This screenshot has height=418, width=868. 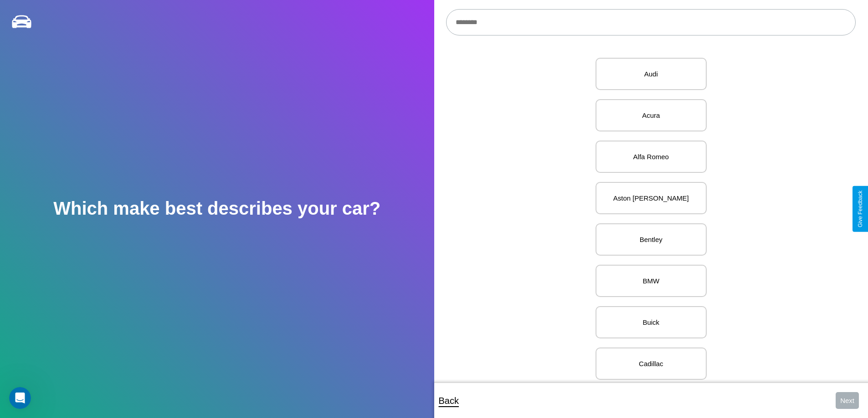 What do you see at coordinates (217, 208) in the screenshot?
I see `h2: Which make best describes your car?` at bounding box center [217, 208].